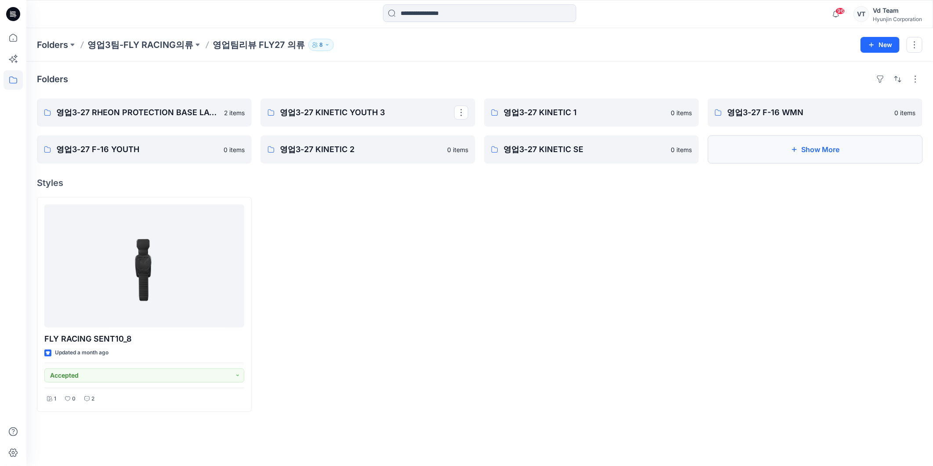  Describe the element at coordinates (137, 149) in the screenshot. I see `p: 영업3-27 F-16 YOUTH` at that location.